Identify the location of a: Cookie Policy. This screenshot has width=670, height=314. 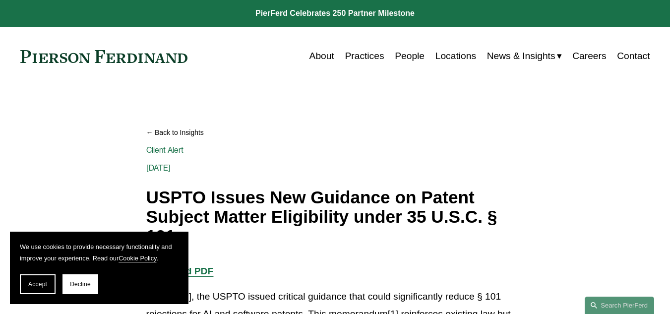
(137, 258).